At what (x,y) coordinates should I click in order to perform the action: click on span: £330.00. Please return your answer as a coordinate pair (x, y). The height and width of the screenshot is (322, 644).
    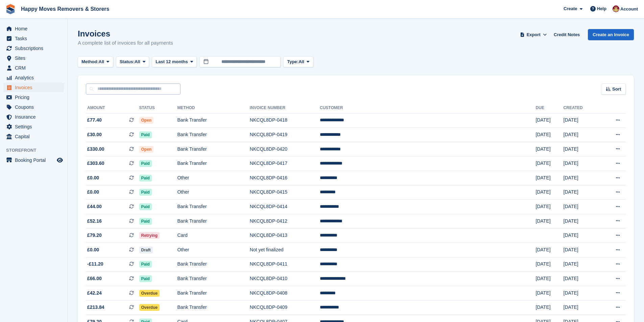
    Looking at the image, I should click on (96, 149).